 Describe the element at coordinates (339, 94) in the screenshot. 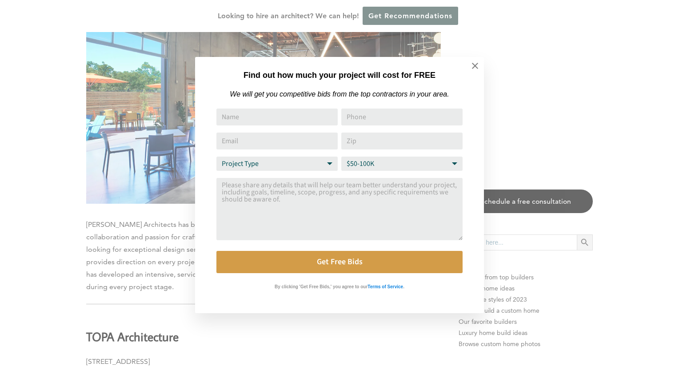

I see `em: We will get you competitive bids from the top contractors in your area.` at that location.